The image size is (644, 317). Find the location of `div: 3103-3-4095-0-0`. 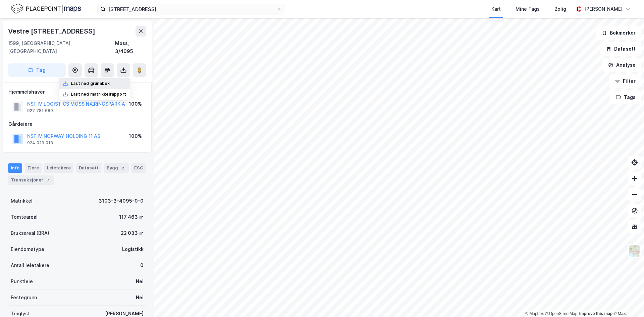

div: 3103-3-4095-0-0 is located at coordinates (121, 201).